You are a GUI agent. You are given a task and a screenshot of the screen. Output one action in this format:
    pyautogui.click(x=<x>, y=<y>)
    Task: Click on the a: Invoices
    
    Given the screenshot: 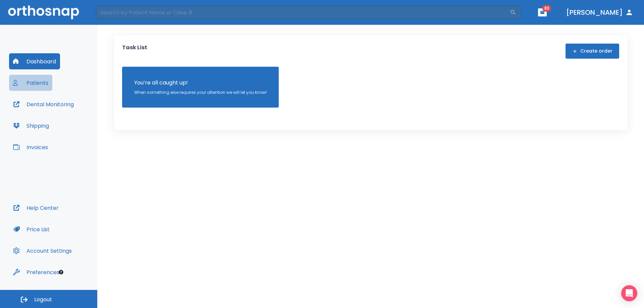 What is the action you would take?
    pyautogui.click(x=30, y=147)
    